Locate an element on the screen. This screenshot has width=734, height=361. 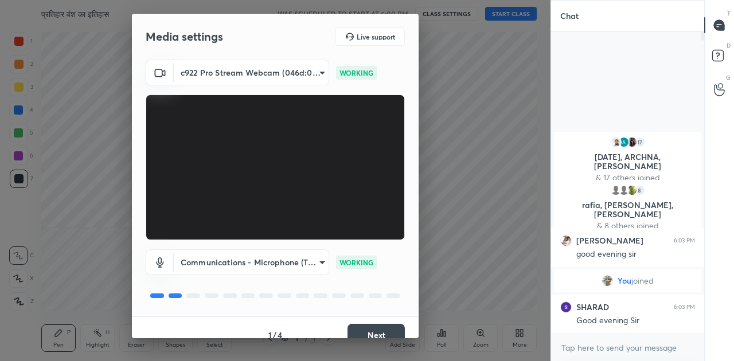
img: f4529fada3c649f196a16d4cfde52b63.jpg is located at coordinates (566, 241).